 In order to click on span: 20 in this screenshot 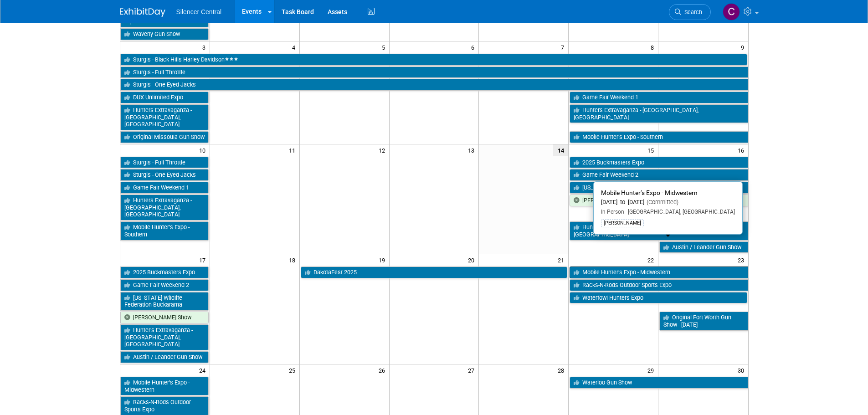, I will do `click(472, 260)`.